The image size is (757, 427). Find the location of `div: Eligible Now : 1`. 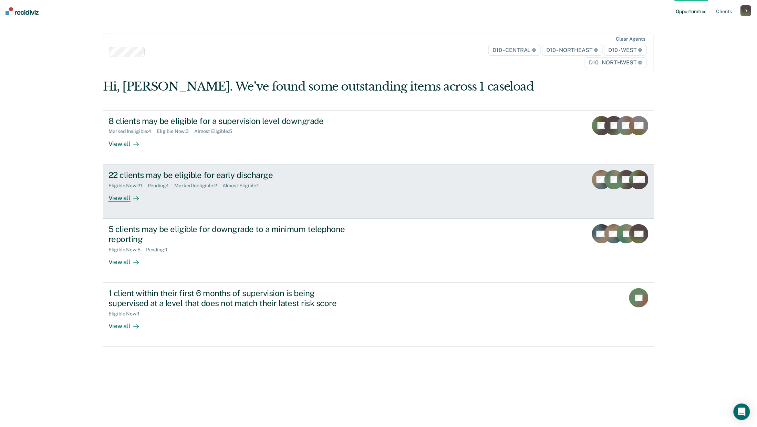

div: Eligible Now : 1 is located at coordinates (127, 314).